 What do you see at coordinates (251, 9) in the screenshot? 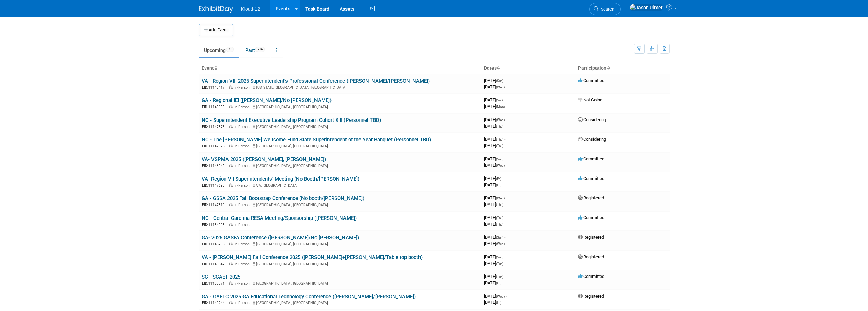
I see `span: Kloud-12` at bounding box center [251, 9].